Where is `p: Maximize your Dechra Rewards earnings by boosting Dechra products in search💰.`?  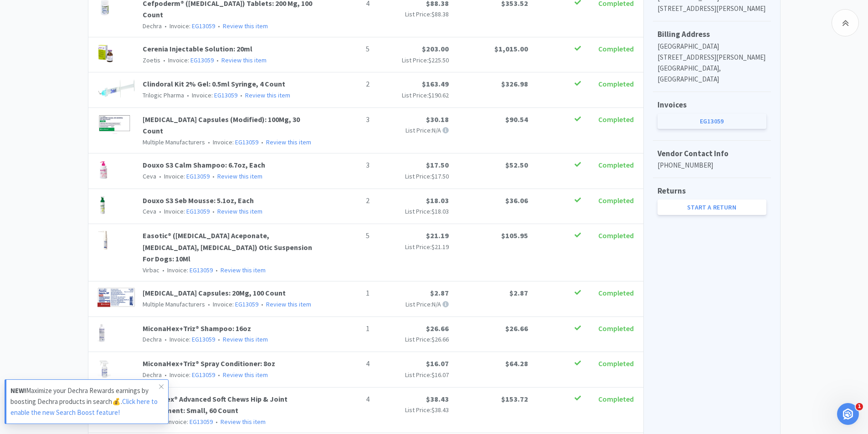
p: Maximize your Dechra Rewards earnings by boosting Dechra products in search💰. is located at coordinates (84, 402).